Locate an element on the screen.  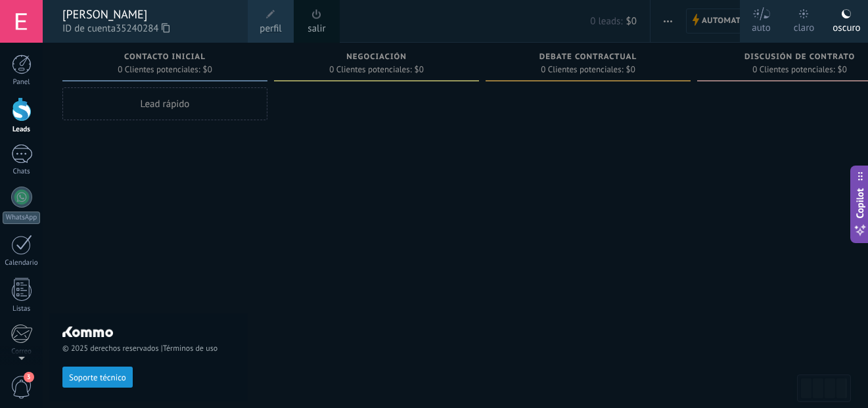
span: 3 is located at coordinates (29, 377).